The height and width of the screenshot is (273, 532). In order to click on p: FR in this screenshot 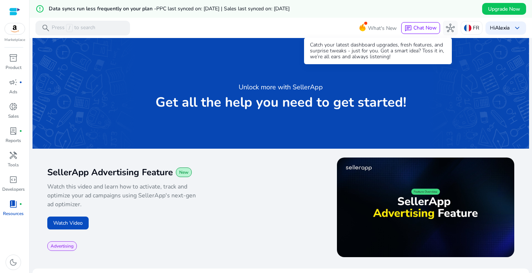, I will do `click(476, 28)`.